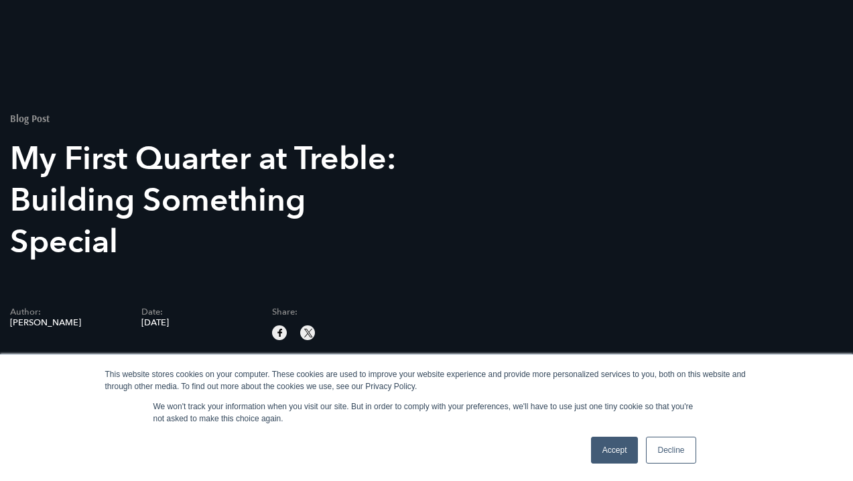 Image resolution: width=853 pixels, height=481 pixels. Describe the element at coordinates (206, 200) in the screenshot. I see `h1: My First Quarter at Treble: Building Something Special` at that location.